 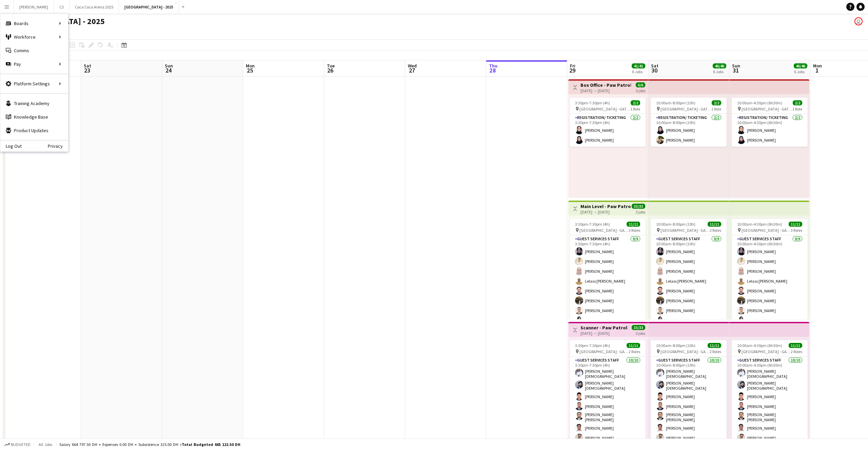 I want to click on span: Tue, so click(x=331, y=66).